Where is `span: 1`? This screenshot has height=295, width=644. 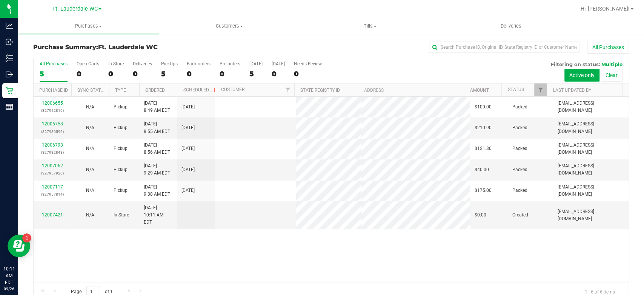 span: 1 is located at coordinates (5, 4).